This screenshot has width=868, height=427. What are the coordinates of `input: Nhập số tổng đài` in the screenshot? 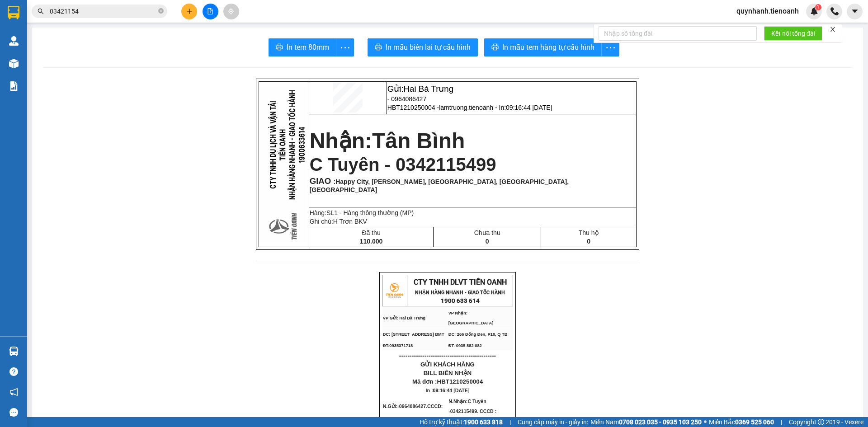 It's located at (678, 34).